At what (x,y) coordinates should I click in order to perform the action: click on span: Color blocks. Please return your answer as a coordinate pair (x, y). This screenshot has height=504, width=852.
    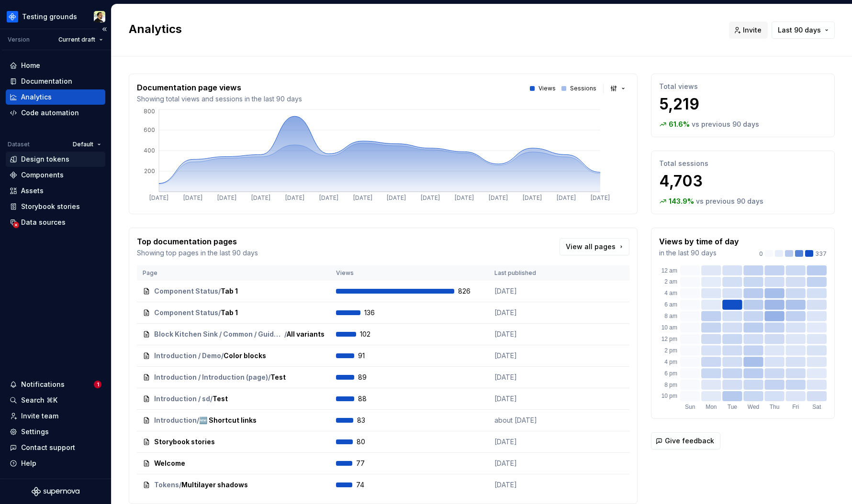
    Looking at the image, I should click on (245, 356).